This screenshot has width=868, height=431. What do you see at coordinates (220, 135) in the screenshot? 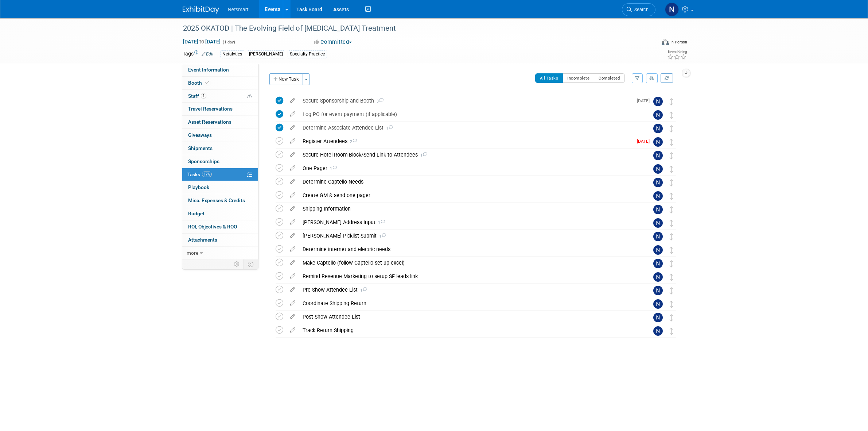
I see `a: Giveaways` at bounding box center [220, 135].